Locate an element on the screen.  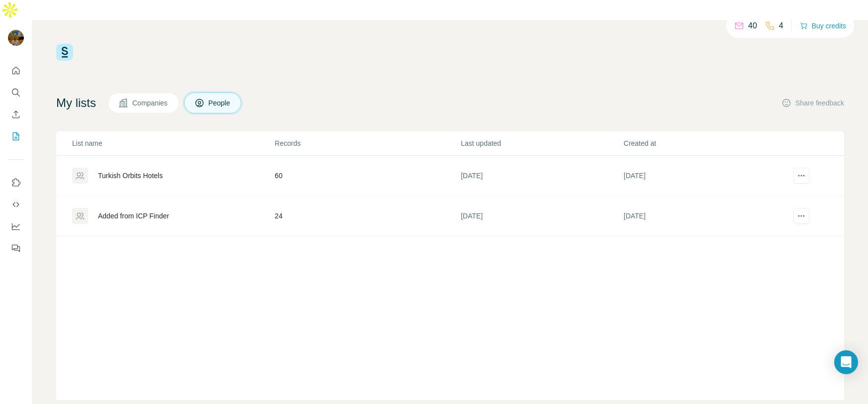
p: Records is located at coordinates (367, 143).